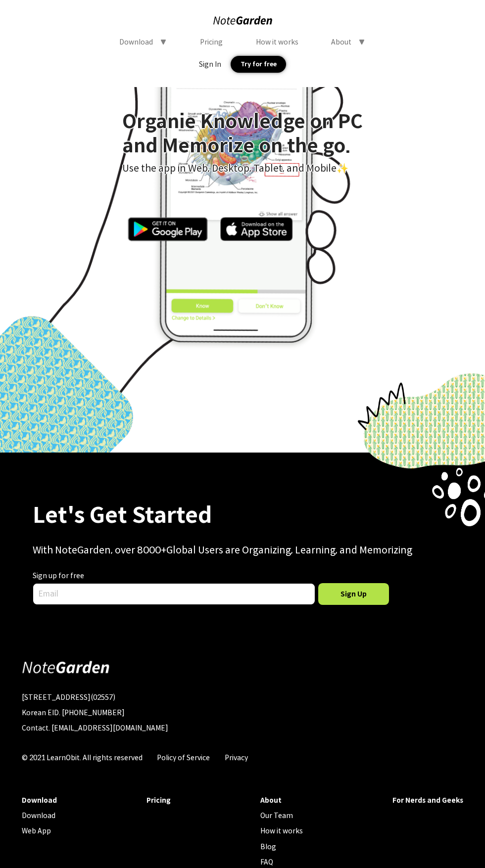 The width and height of the screenshot is (485, 868). What do you see at coordinates (242, 550) in the screenshot?
I see `div: With NoteGarden, over 8000+Global Users are Organizing, Learning, and Memorizing` at bounding box center [242, 550].